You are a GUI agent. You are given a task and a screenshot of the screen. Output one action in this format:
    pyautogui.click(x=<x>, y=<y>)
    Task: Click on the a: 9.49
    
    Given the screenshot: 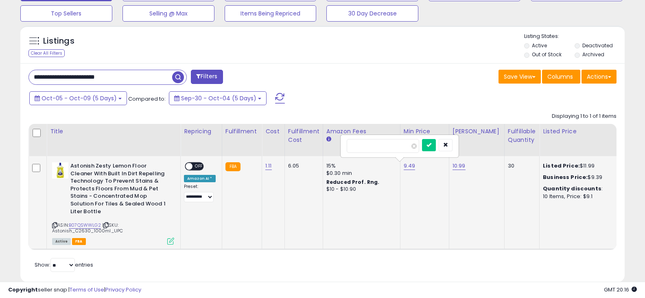 What is the action you would take?
    pyautogui.click(x=410, y=166)
    